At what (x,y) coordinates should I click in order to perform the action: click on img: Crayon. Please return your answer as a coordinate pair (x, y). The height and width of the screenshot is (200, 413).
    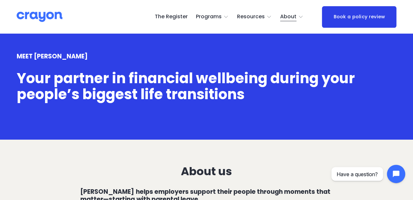
    Looking at the image, I should click on (40, 17).